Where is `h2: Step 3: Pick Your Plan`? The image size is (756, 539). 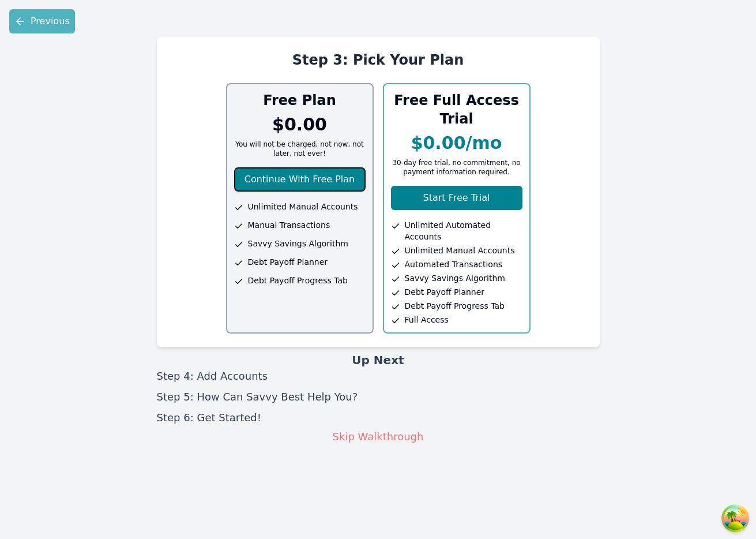 h2: Step 3: Pick Your Plan is located at coordinates (379, 60).